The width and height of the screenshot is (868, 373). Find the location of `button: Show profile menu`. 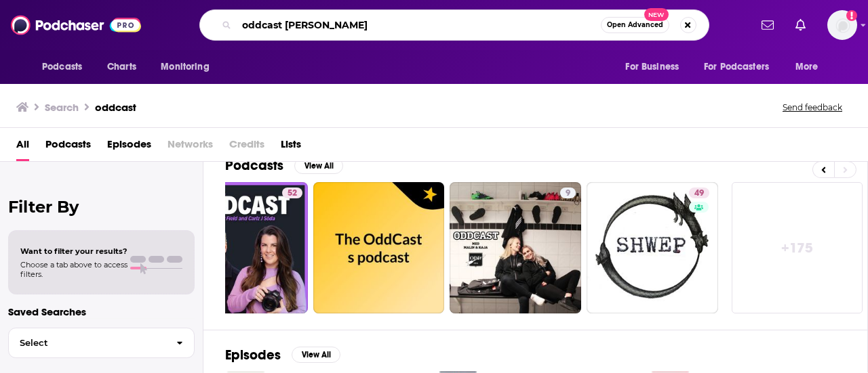

button: Show profile menu is located at coordinates (842, 25).